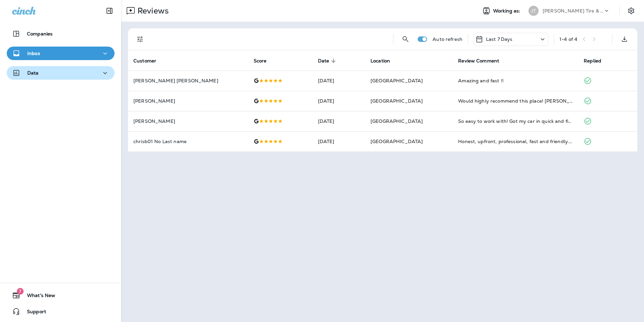 This screenshot has width=644, height=322. Describe the element at coordinates (507, 11) in the screenshot. I see `span: Working as:` at that location.